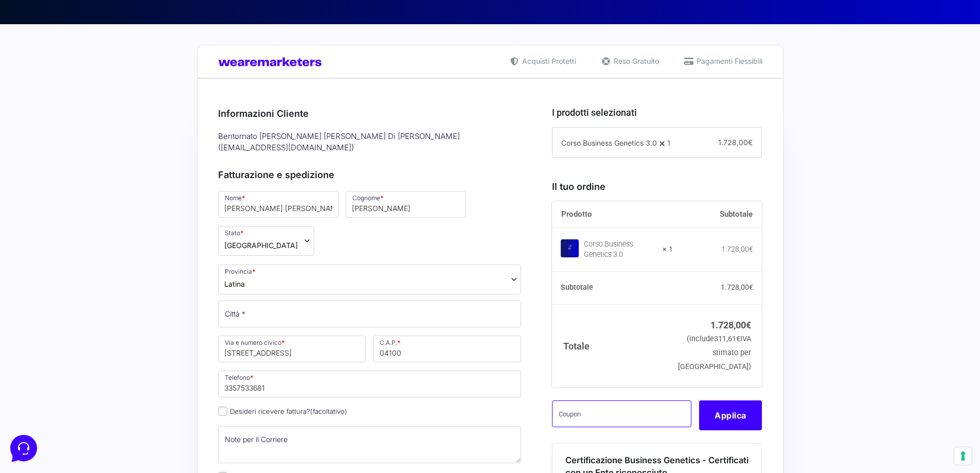 The height and width of the screenshot is (473, 980). Describe the element at coordinates (727, 339) in the screenshot. I see `span: 311,61` at that location.